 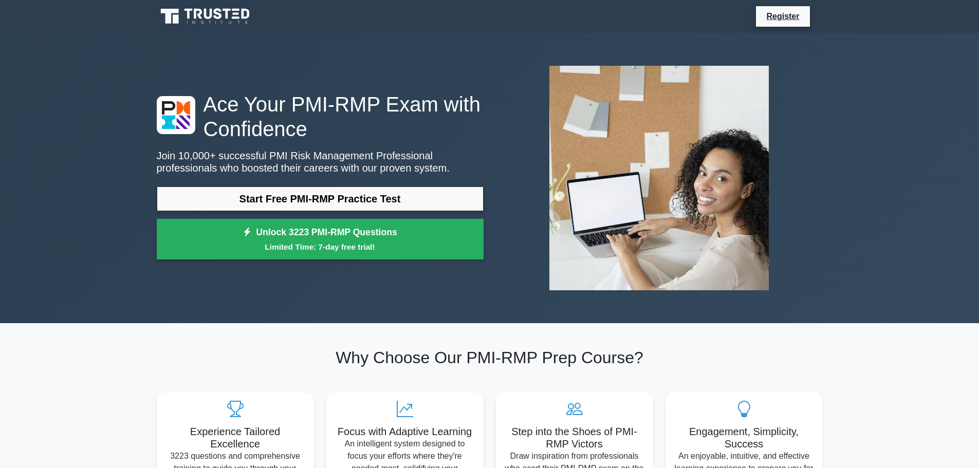 What do you see at coordinates (320, 162) in the screenshot?
I see `p: Join 10,000+ successful PMI Risk Management Professional professionals who boosted their careers ...` at bounding box center [320, 162].